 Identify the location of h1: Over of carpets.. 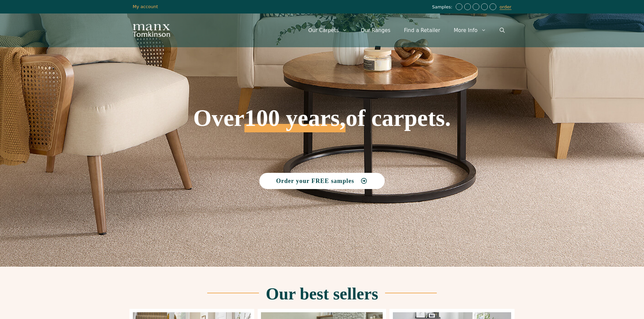
(322, 95).